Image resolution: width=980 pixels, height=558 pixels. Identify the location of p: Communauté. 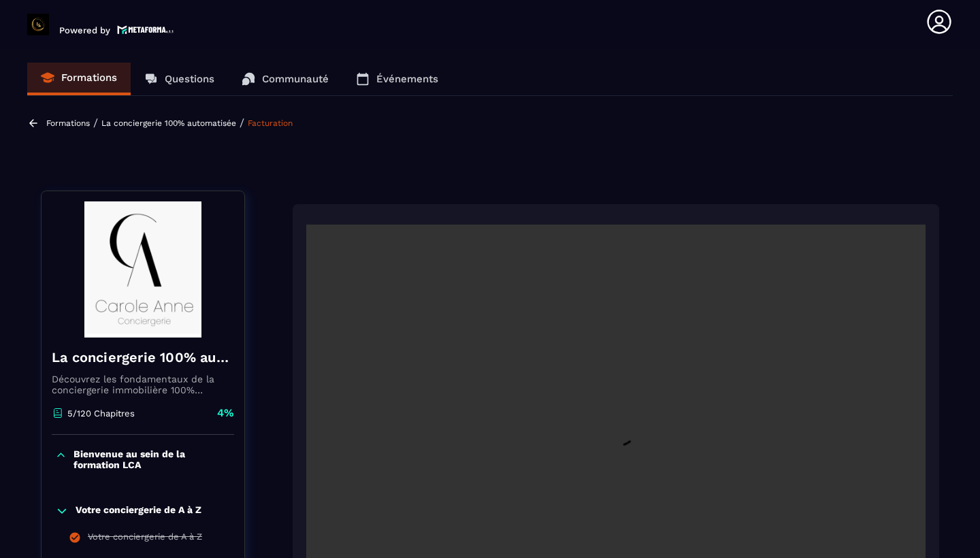
(296, 79).